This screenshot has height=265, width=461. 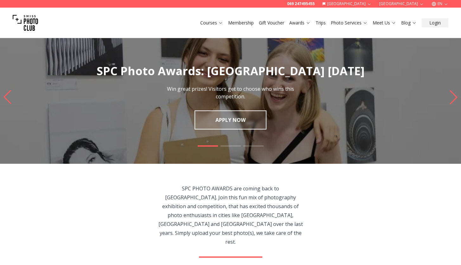 I want to click on p: Win great prizes! Visitors get to choose who wins this competition., so click(x=231, y=93).